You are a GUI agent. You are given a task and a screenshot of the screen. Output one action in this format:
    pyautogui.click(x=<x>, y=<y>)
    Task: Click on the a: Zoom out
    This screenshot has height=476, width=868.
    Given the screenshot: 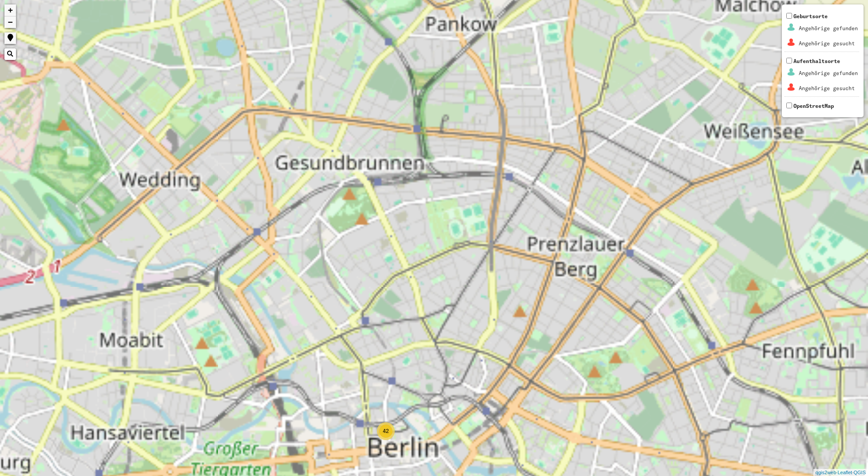 What is the action you would take?
    pyautogui.click(x=10, y=23)
    